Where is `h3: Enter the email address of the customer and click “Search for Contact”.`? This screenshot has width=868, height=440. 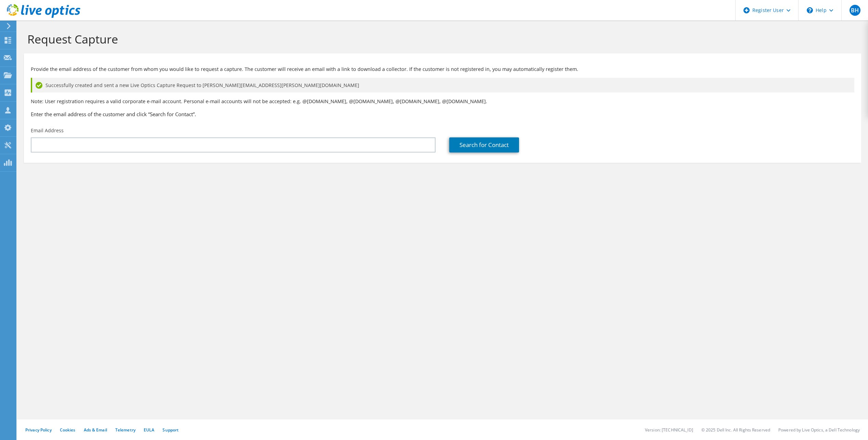
h3: Enter the email address of the customer and click “Search for Contact”. is located at coordinates (442, 114).